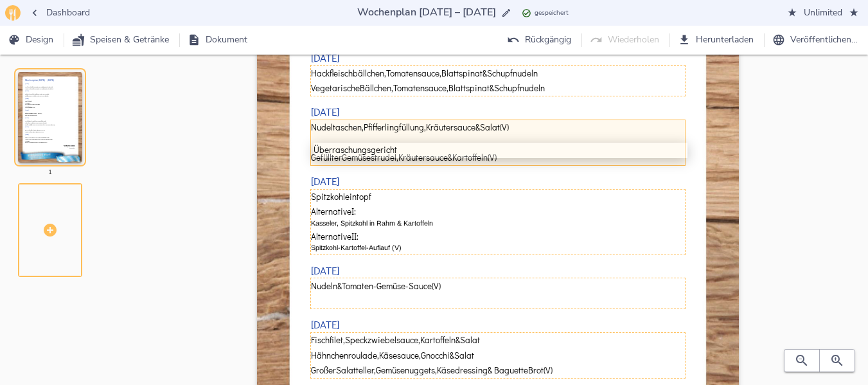  I want to click on button: Design, so click(32, 40).